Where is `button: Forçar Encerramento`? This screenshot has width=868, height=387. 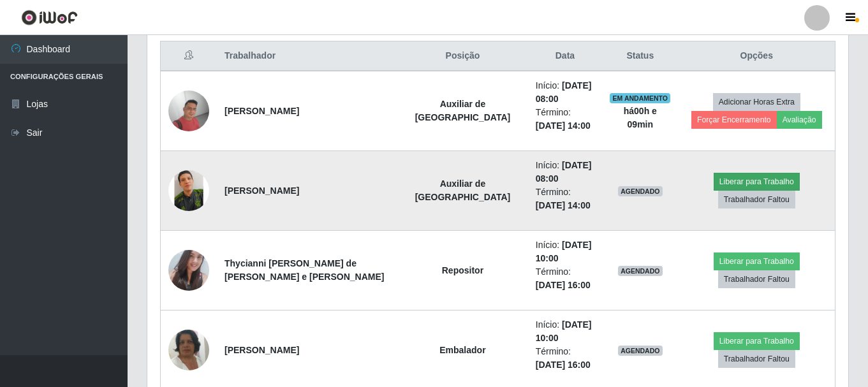 button: Forçar Encerramento is located at coordinates (734, 119).